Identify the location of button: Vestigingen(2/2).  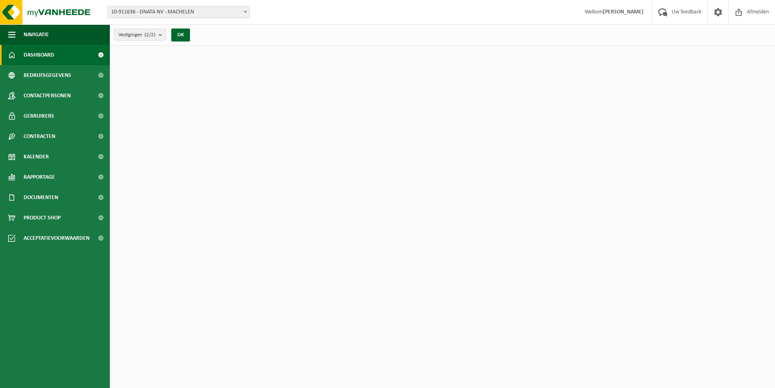
(140, 35).